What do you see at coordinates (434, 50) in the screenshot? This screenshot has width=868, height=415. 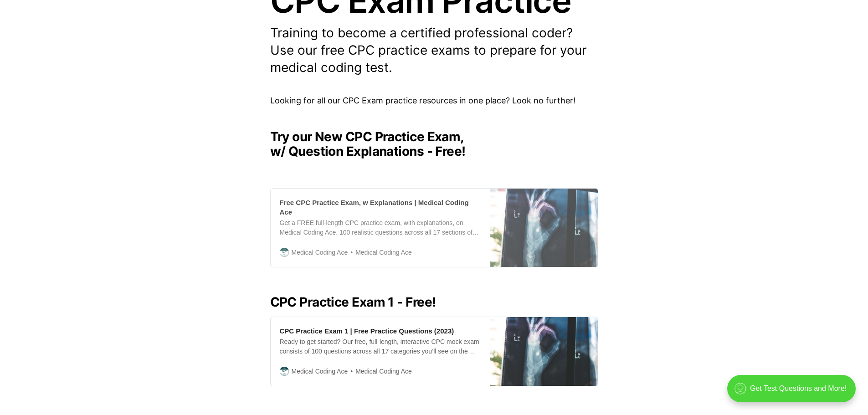 I see `p: Training to become a certified professional coder? Use our free CPC practice exams to prepare for...` at bounding box center [434, 50].